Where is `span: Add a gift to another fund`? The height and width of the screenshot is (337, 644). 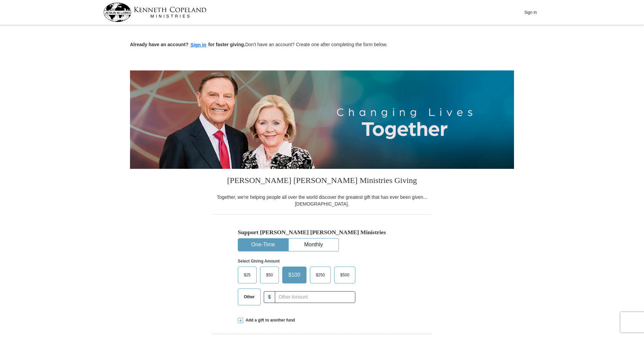 span: Add a gift to another fund is located at coordinates (269, 320).